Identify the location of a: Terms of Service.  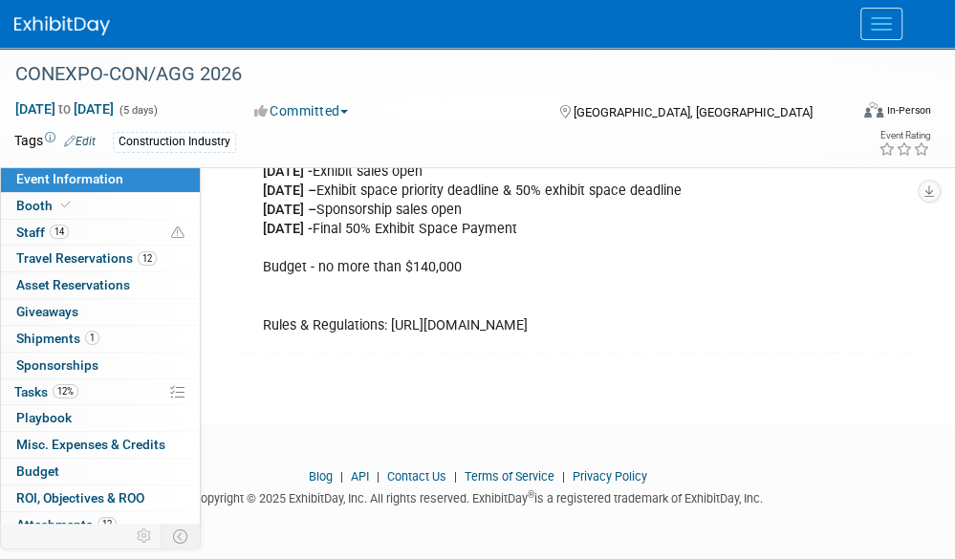
(510, 476).